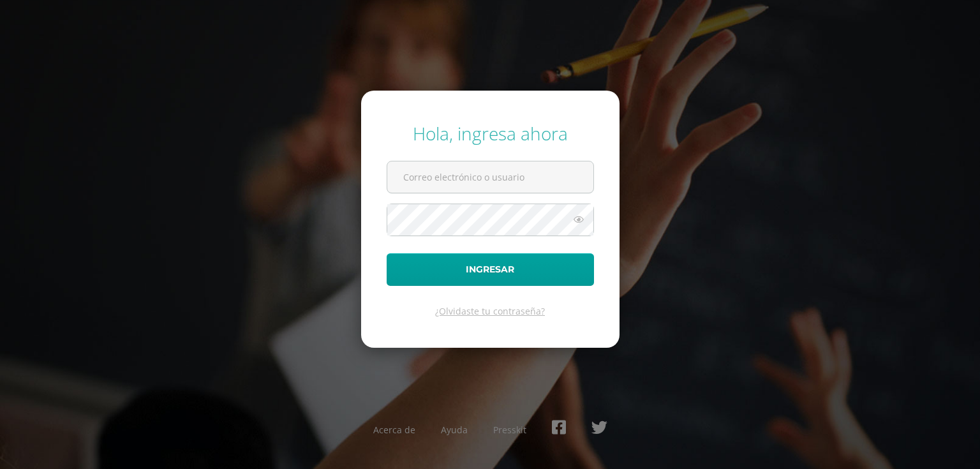 This screenshot has height=469, width=980. I want to click on button: Ingresar, so click(490, 270).